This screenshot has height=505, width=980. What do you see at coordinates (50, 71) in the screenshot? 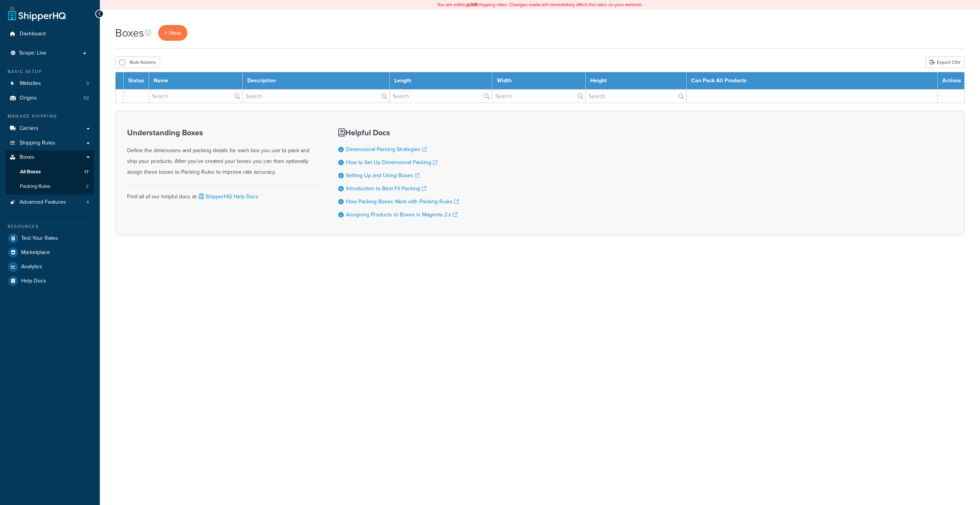
I see `div: Basic Setup` at bounding box center [50, 71].